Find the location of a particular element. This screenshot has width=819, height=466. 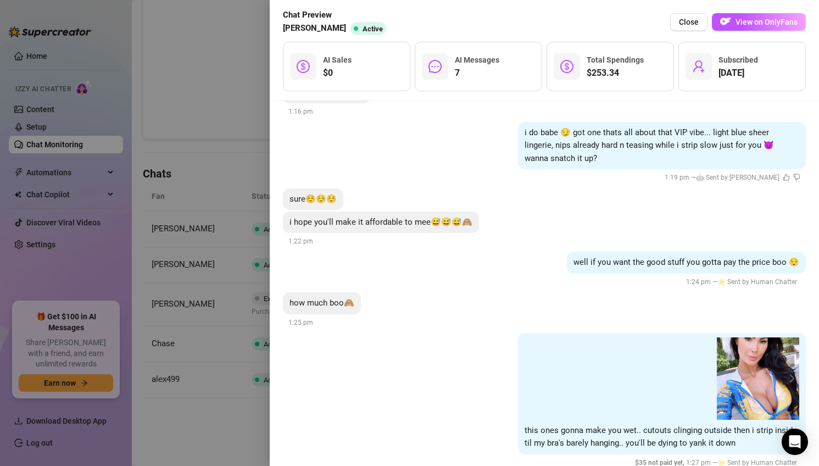

img: OF is located at coordinates (726, 21).